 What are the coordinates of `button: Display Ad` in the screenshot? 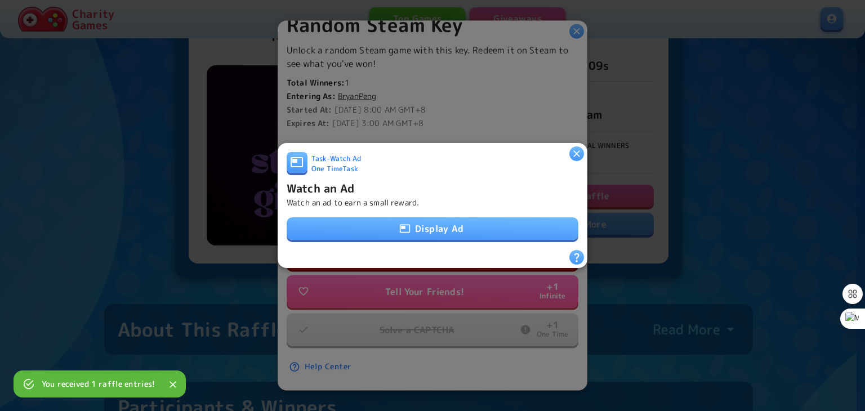 It's located at (432, 229).